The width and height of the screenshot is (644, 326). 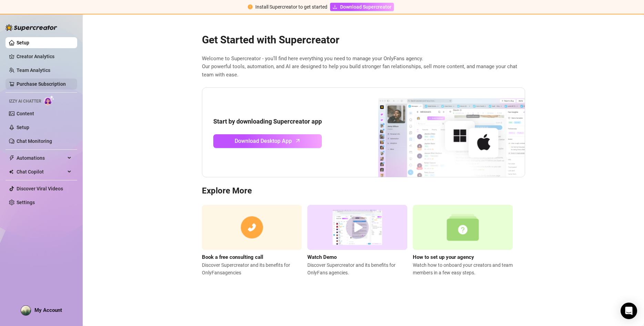 I want to click on a: How to set up your agencyWatch how to onboard your creators and team members in a few easy steps., so click(x=463, y=240).